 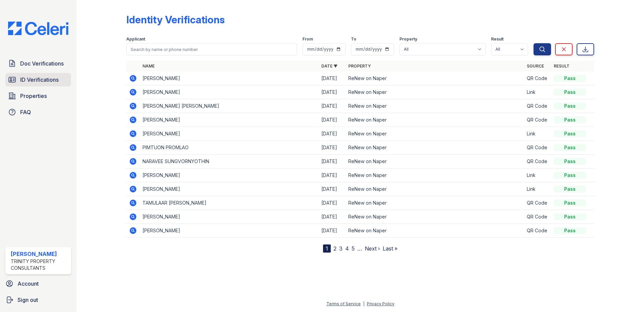 I want to click on div: 1, so click(x=327, y=249).